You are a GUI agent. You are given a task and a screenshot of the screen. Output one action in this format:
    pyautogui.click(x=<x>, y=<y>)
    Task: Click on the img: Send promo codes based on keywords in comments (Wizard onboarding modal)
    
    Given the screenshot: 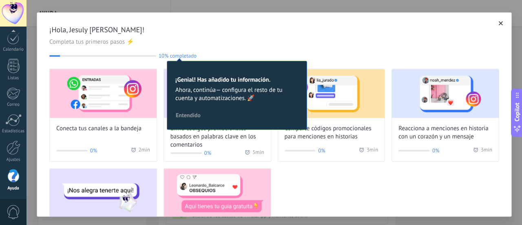 What is the action you would take?
    pyautogui.click(x=217, y=93)
    